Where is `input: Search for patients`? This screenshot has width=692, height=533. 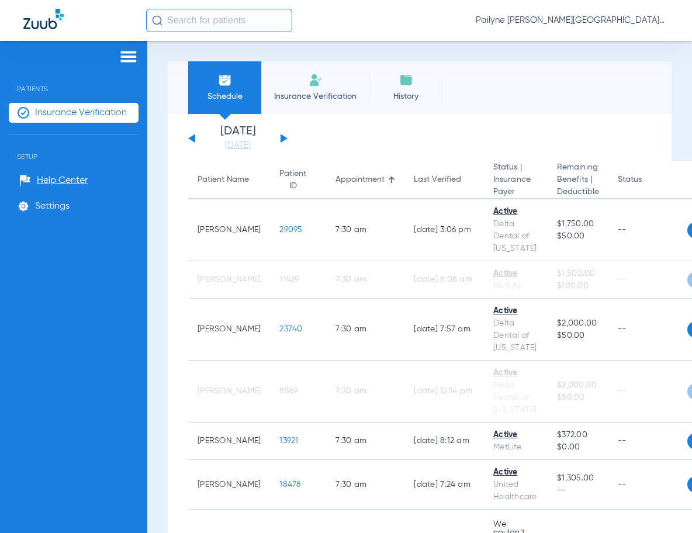 input: Search for patients is located at coordinates (219, 20).